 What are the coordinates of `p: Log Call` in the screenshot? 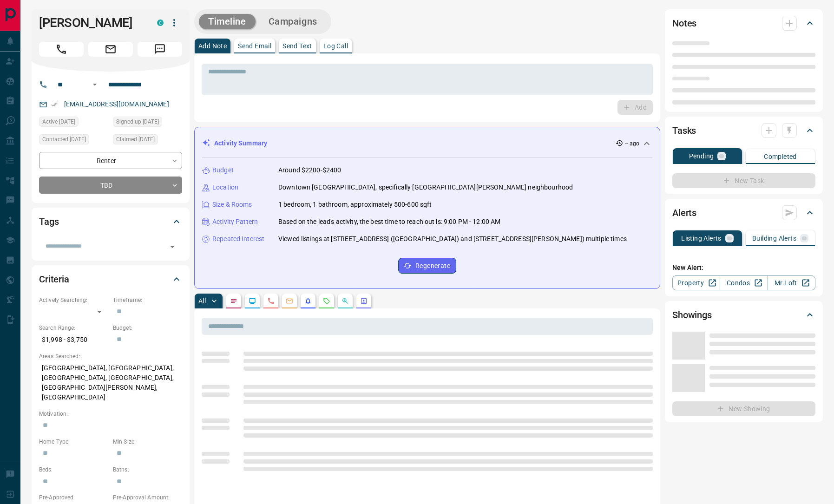 It's located at (335, 46).